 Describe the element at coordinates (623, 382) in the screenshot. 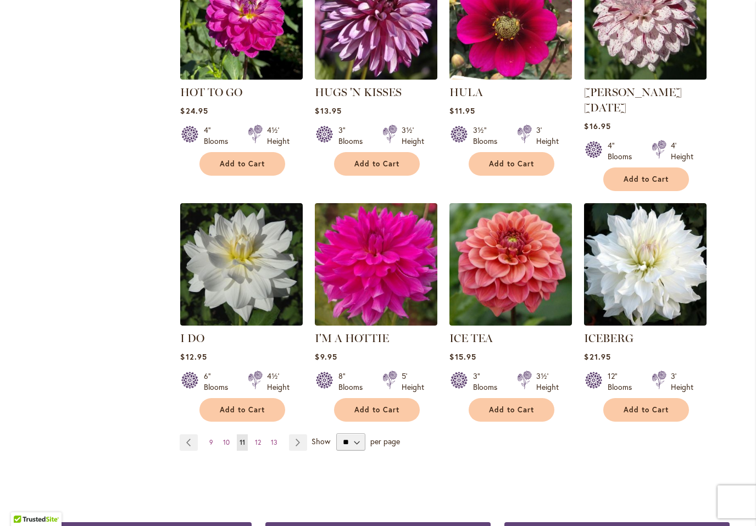

I see `div: 12" Blooms` at that location.